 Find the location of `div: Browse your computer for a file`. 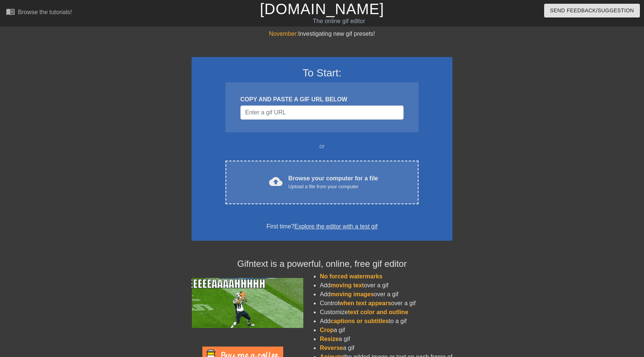

div: Browse your computer for a file is located at coordinates (333, 182).